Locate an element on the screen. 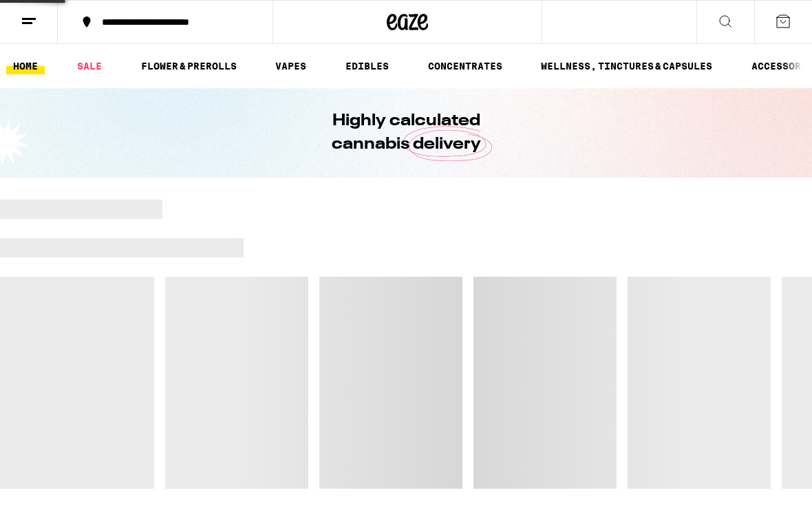 This screenshot has height=508, width=812. h1: Highly calculated cannabis delivery is located at coordinates (406, 133).